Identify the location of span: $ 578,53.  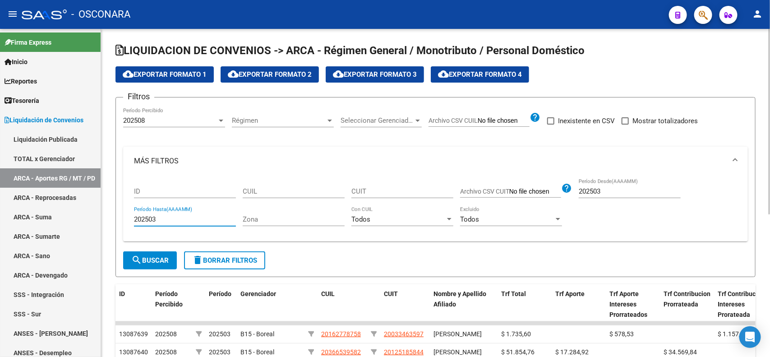
(622, 334).